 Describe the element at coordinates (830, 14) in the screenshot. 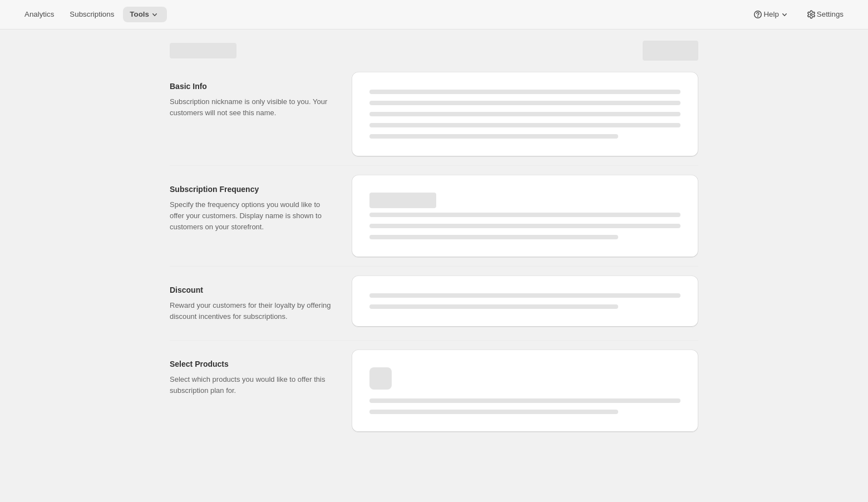

I see `span: Settings` at that location.